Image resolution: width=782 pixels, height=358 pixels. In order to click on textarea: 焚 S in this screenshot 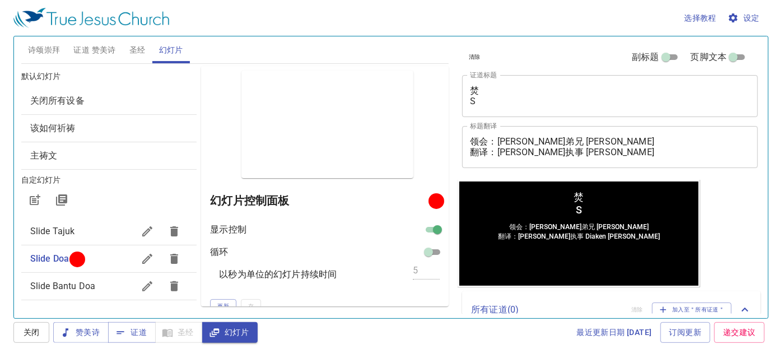, I will do `click(610, 96)`.